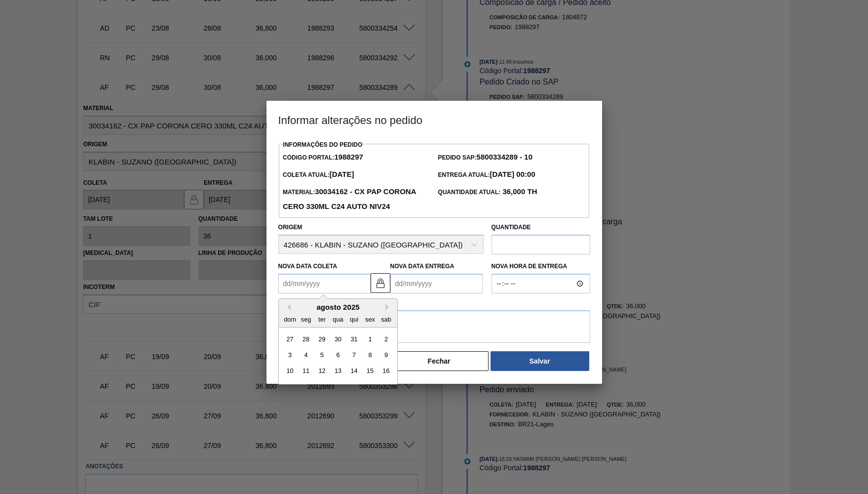 This screenshot has width=868, height=494. I want to click on label: Nova Data Coleta, so click(308, 266).